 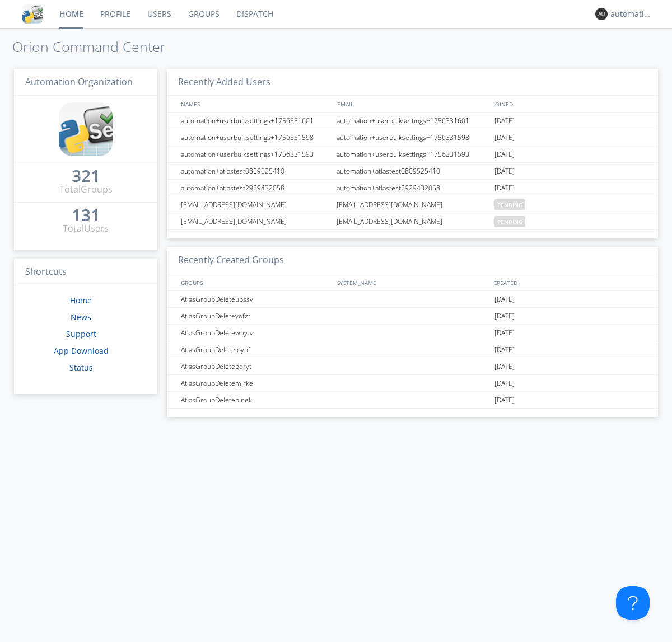 I want to click on img: 373638.png, so click(x=601, y=14).